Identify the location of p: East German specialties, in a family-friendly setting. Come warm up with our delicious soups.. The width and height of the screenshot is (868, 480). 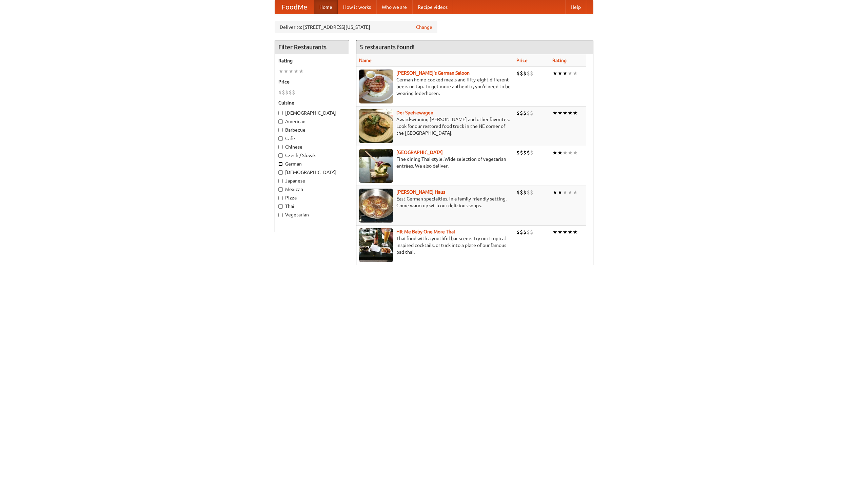
(435, 202).